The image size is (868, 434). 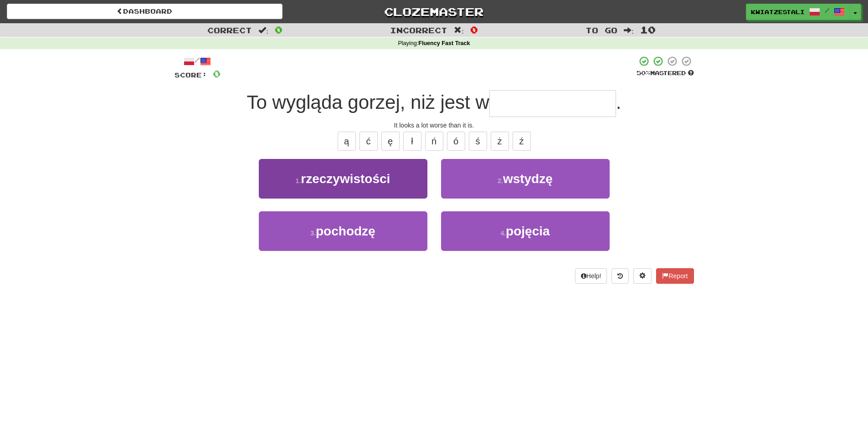 I want to click on span: Incorrect, so click(x=418, y=30).